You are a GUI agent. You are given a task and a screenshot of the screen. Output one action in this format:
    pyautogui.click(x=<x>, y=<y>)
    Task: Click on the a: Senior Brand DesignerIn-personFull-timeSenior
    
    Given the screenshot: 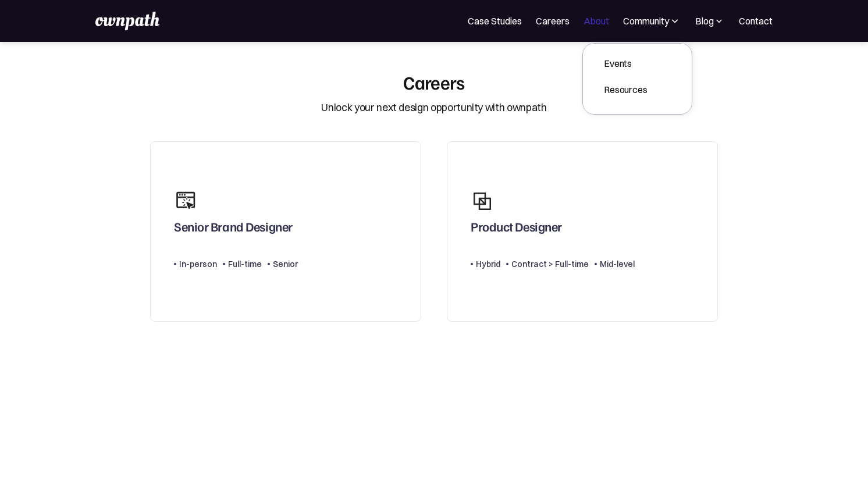 What is the action you would take?
    pyautogui.click(x=285, y=232)
    